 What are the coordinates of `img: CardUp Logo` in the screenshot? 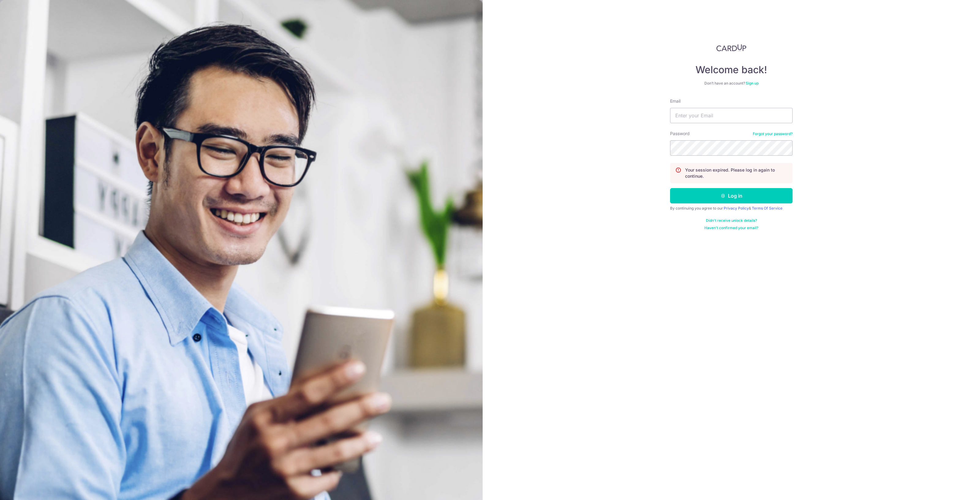 It's located at (731, 48).